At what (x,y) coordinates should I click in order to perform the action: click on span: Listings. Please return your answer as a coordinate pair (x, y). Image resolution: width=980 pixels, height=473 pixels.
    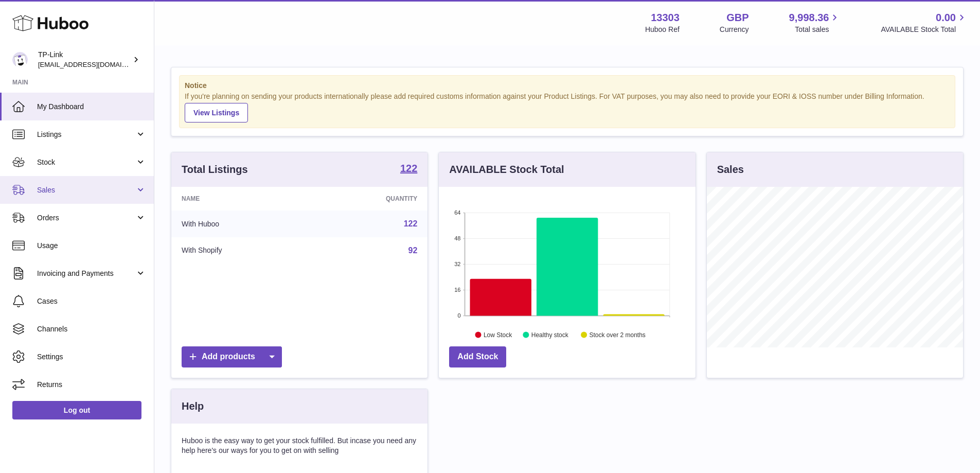
    Looking at the image, I should click on (86, 134).